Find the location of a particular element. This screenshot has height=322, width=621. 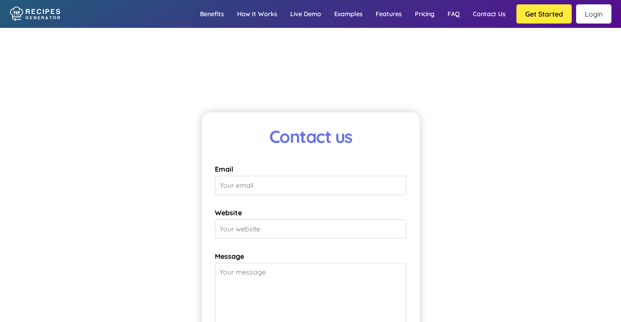

a: How it works is located at coordinates (257, 14).